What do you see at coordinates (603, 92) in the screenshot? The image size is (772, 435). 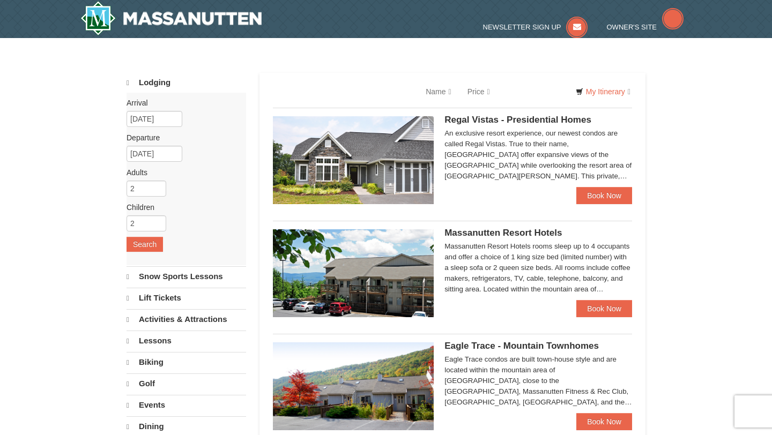 I see `a: My Itinerary` at bounding box center [603, 92].